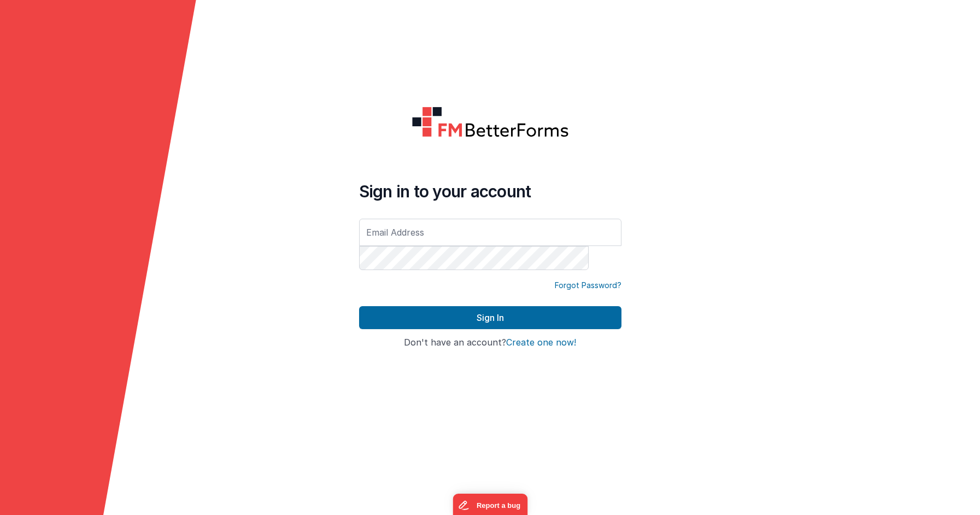  I want to click on h4: Sign in to your account, so click(490, 191).